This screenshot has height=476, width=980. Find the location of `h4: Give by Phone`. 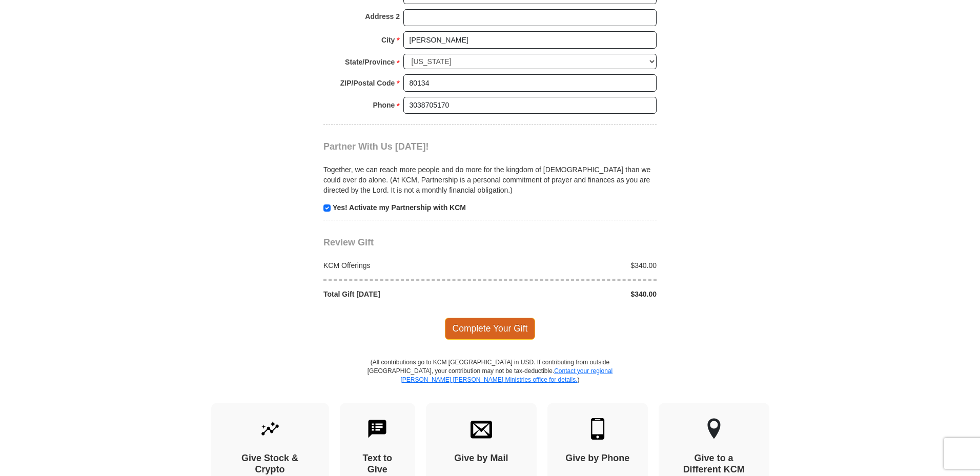

h4: Give by Phone is located at coordinates (598, 459).